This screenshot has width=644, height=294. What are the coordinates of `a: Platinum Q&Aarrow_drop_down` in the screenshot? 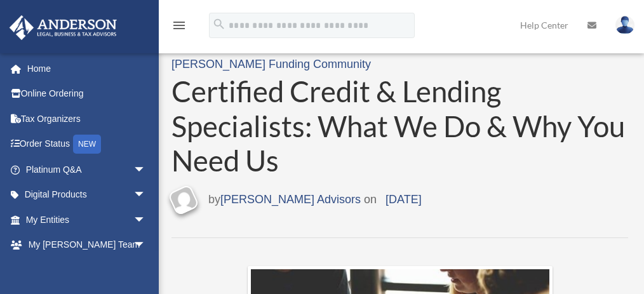 It's located at (87, 170).